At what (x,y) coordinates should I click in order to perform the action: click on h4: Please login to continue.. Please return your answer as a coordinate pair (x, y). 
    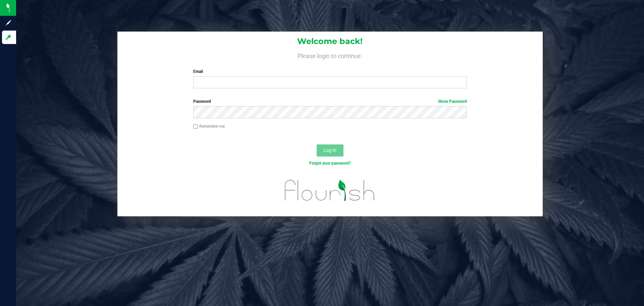
    Looking at the image, I should click on (330, 55).